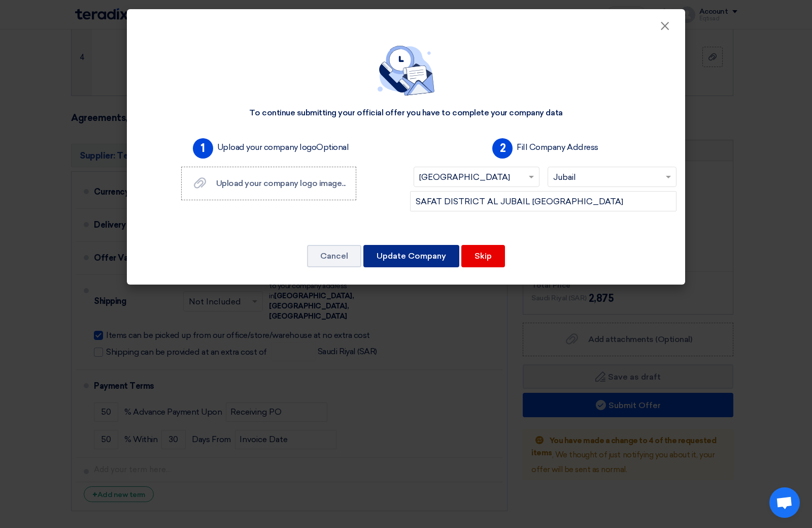 The width and height of the screenshot is (812, 528). What do you see at coordinates (332, 147) in the screenshot?
I see `font: Optional` at bounding box center [332, 147].